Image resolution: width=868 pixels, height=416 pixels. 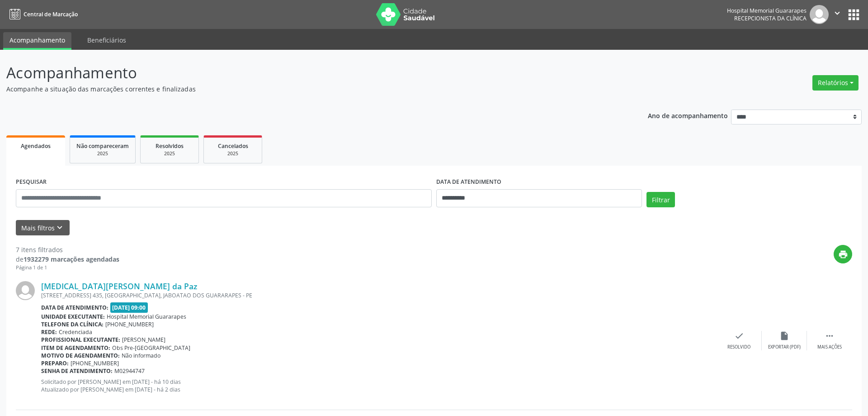 What do you see at coordinates (37, 41) in the screenshot?
I see `a: Acompanhamento` at bounding box center [37, 41].